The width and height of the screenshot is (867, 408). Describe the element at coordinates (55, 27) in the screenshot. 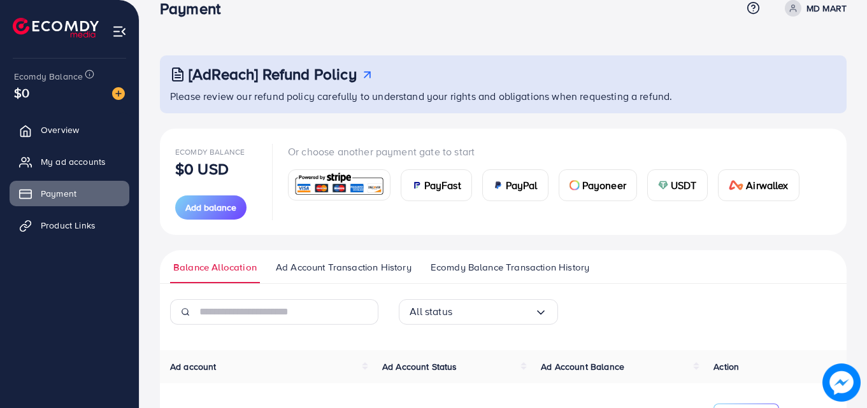

I see `a: logo` at that location.